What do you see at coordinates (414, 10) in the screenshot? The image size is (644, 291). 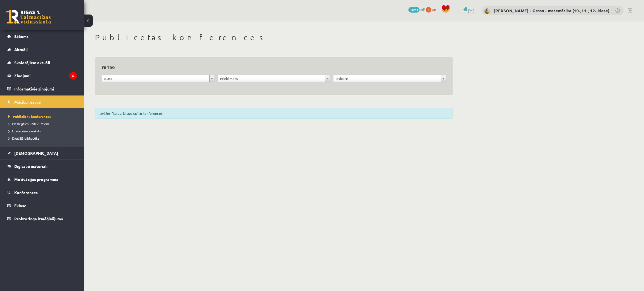 I see `span: 31211` at bounding box center [414, 10].